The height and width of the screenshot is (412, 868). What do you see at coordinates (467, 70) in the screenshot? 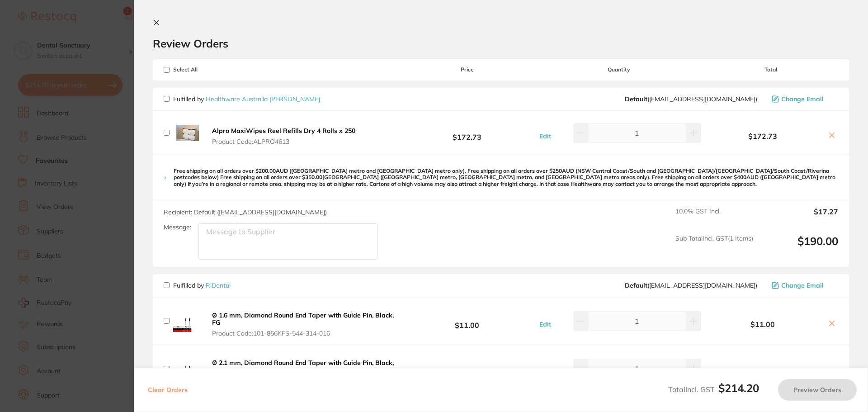
I see `span: Price` at bounding box center [467, 70].